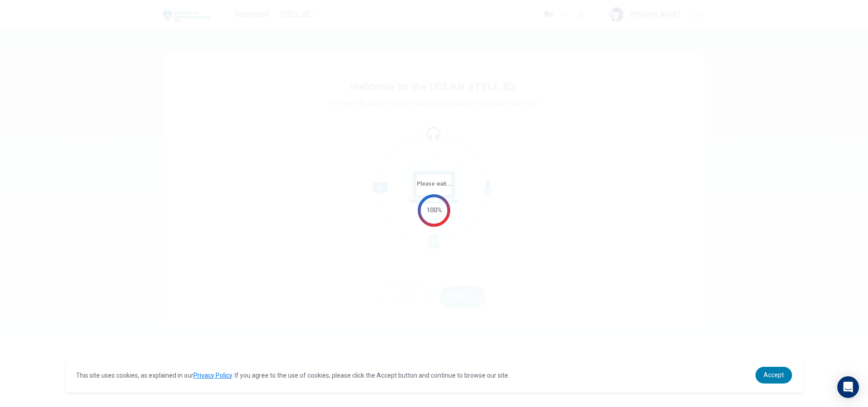  What do you see at coordinates (212, 376) in the screenshot?
I see `a: Privacy Policy` at bounding box center [212, 376].